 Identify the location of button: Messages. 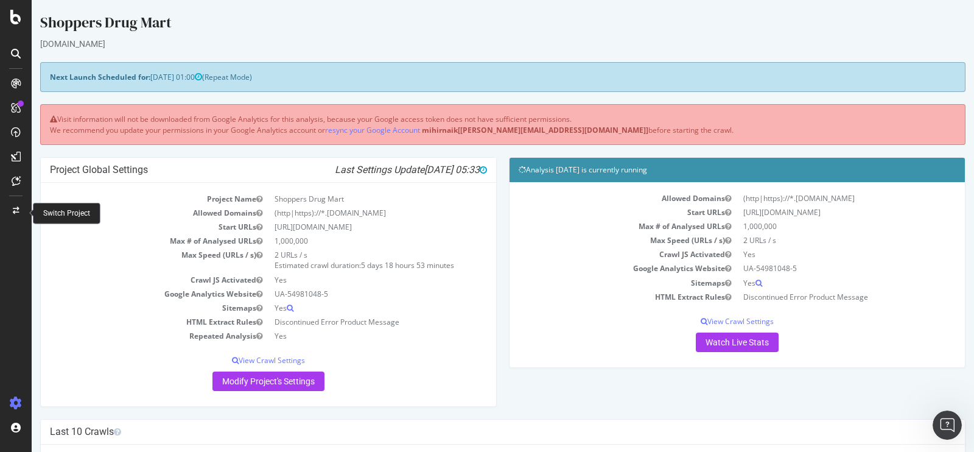
(121, 364).